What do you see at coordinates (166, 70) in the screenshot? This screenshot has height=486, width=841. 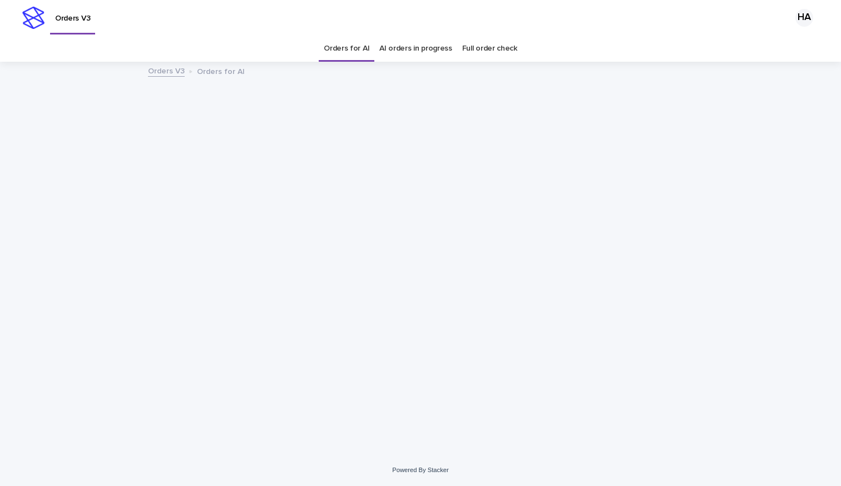 I see `a: Orders V3` at bounding box center [166, 70].